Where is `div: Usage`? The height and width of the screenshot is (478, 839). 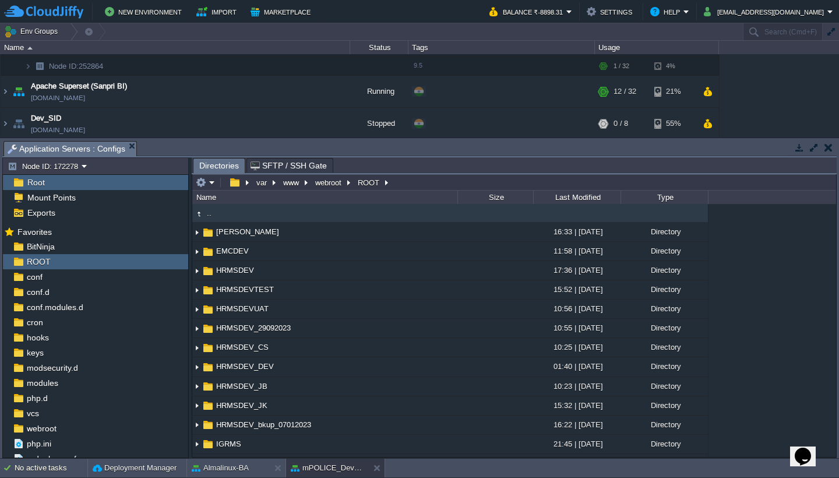 div: Usage is located at coordinates (656, 47).